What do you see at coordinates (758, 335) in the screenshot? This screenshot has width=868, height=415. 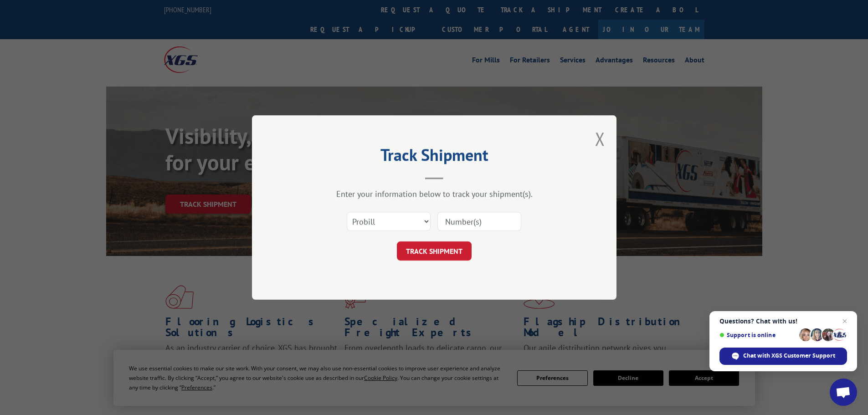 I see `span: Support is online` at bounding box center [758, 335].